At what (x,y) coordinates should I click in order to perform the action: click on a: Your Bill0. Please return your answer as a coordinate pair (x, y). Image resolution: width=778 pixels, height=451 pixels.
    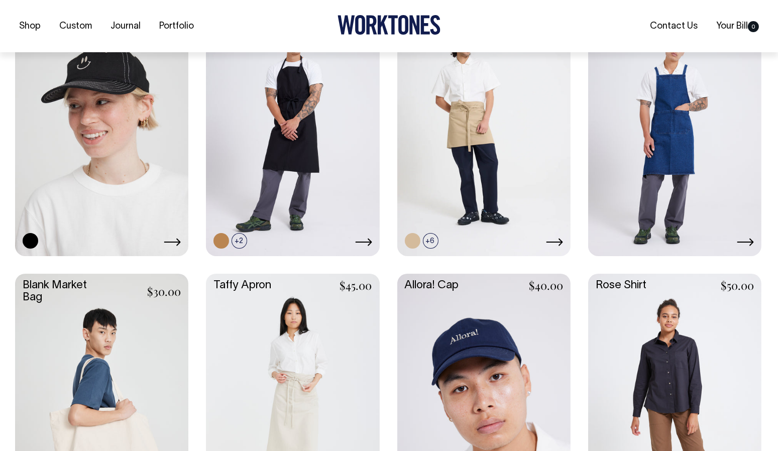
    Looking at the image, I should click on (737, 26).